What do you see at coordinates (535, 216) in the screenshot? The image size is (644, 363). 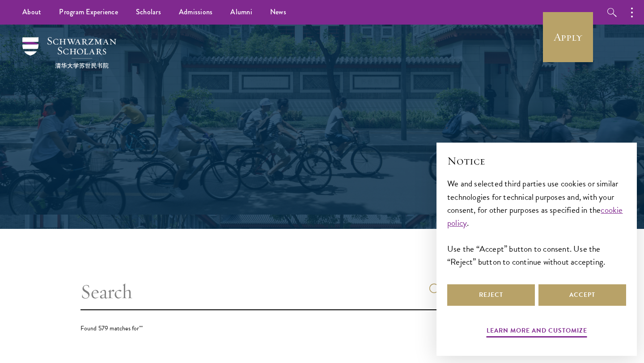 I see `a: cookie policy` at bounding box center [535, 216].